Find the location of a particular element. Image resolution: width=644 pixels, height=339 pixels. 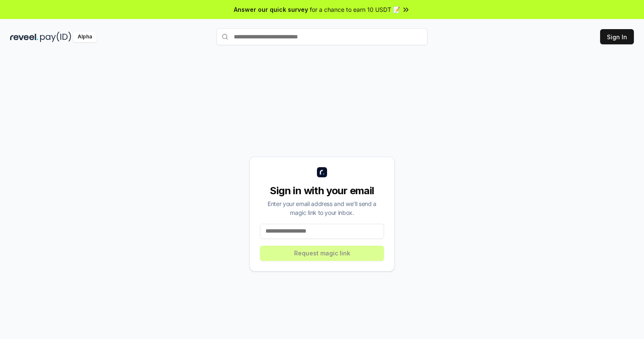

div: Enter your email address and we’ll send a magic link to your inbox. is located at coordinates (322, 208).